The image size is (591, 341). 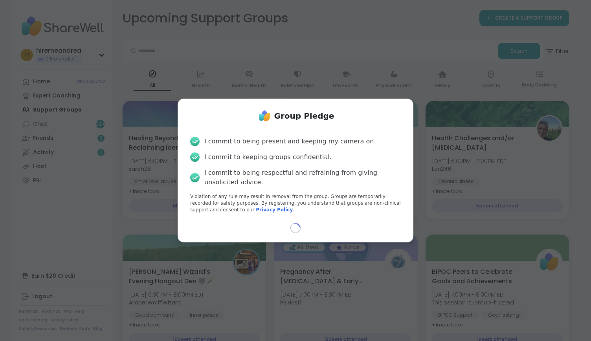 I want to click on div: I commit to keeping groups confidential., so click(x=268, y=157).